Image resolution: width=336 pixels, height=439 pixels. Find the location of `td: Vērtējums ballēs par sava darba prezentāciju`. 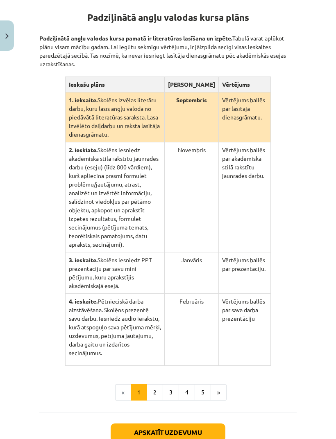

td: Vērtējums ballēs par sava darba prezentāciju is located at coordinates (244, 330).